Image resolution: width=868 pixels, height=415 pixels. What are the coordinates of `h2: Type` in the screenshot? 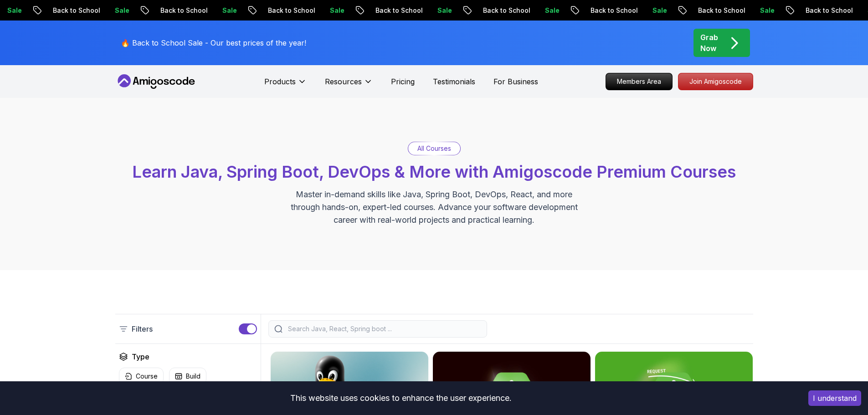 It's located at (140, 357).